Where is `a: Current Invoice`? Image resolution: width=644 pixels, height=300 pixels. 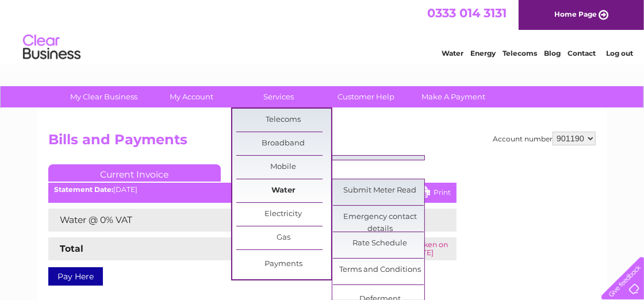 a: Current Invoice is located at coordinates (135, 173).